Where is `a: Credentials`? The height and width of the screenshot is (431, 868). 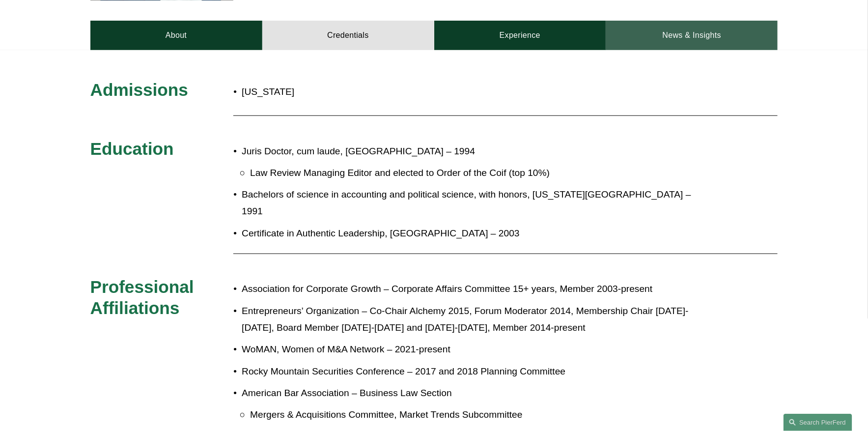
a: Credentials is located at coordinates (348, 36).